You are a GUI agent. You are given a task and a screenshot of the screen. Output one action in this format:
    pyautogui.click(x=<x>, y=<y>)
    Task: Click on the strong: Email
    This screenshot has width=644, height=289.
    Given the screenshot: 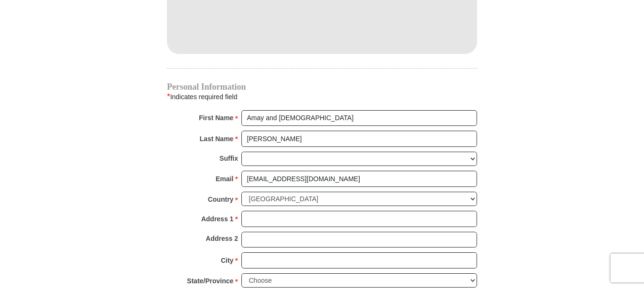 What is the action you would take?
    pyautogui.click(x=224, y=179)
    